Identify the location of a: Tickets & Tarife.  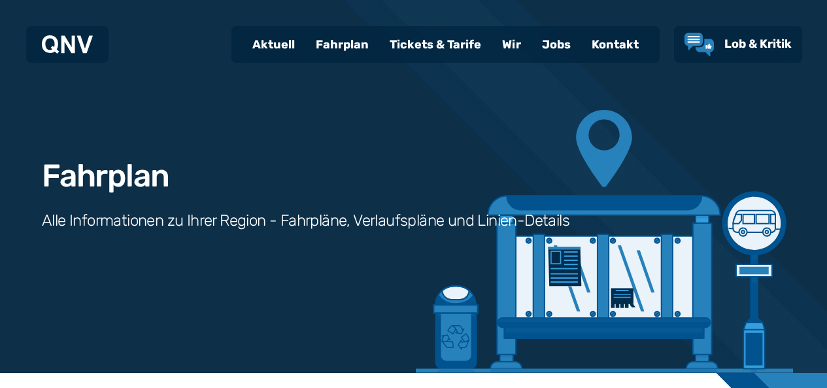
(435, 44).